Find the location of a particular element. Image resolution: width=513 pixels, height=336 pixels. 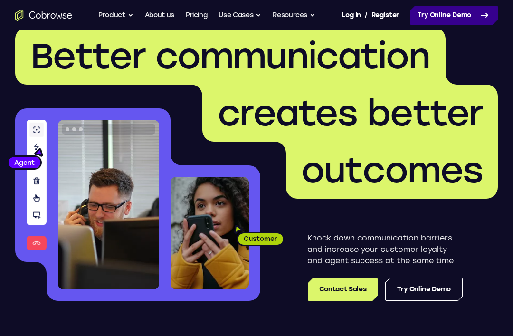

span: Better communication is located at coordinates (231, 56).